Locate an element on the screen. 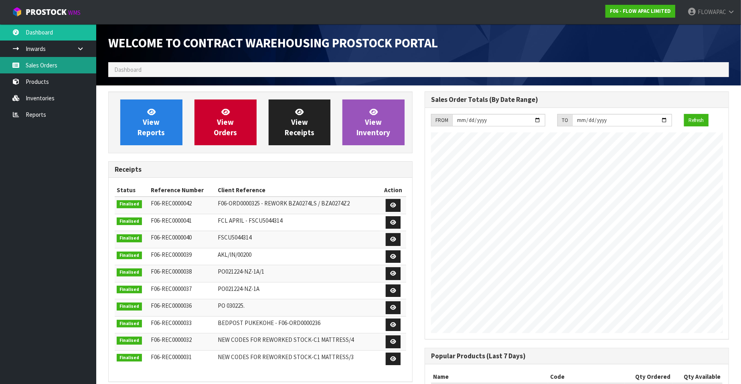  span: PO 030225. is located at coordinates (231, 305).